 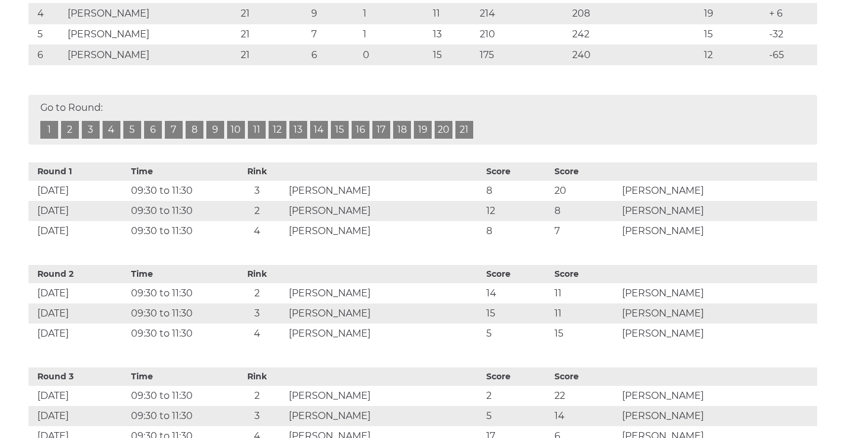 What do you see at coordinates (278, 130) in the screenshot?
I see `a: 12` at bounding box center [278, 130].